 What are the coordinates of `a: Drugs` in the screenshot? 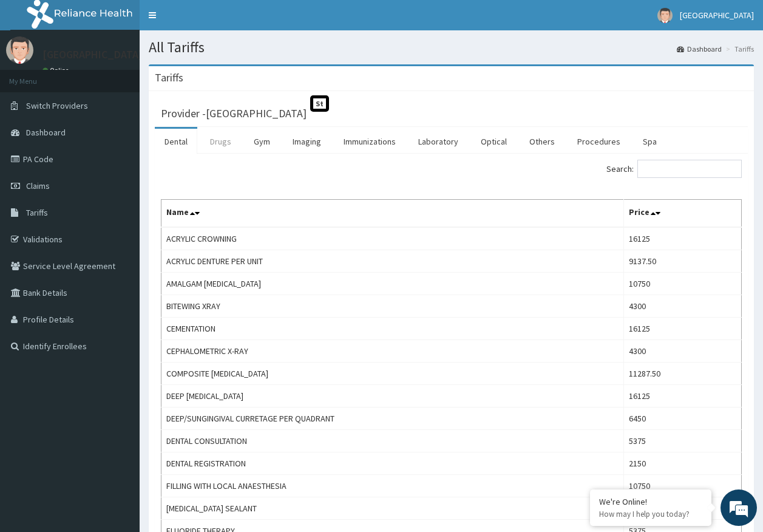 It's located at (220, 141).